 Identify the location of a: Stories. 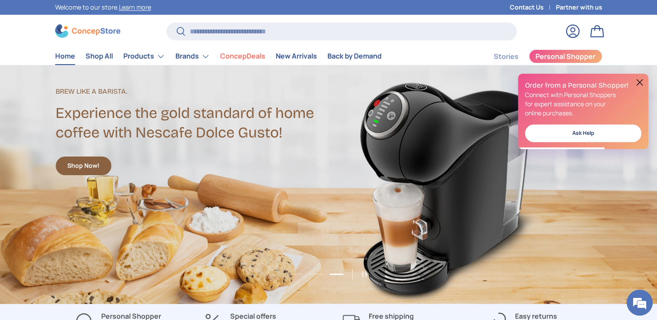
(506, 56).